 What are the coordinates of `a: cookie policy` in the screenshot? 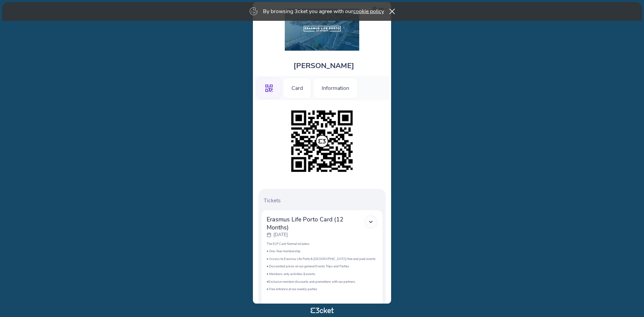 It's located at (369, 11).